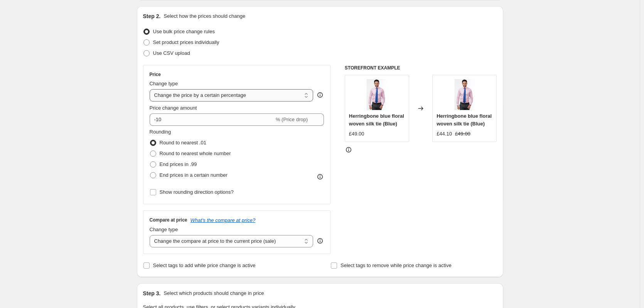  Describe the element at coordinates (155, 75) in the screenshot. I see `h3: Price` at that location.